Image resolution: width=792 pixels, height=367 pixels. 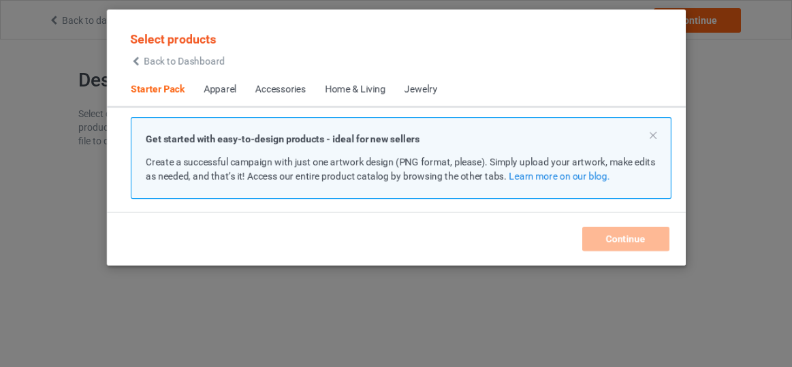 What do you see at coordinates (220, 90) in the screenshot?
I see `div: Apparel` at bounding box center [220, 90].